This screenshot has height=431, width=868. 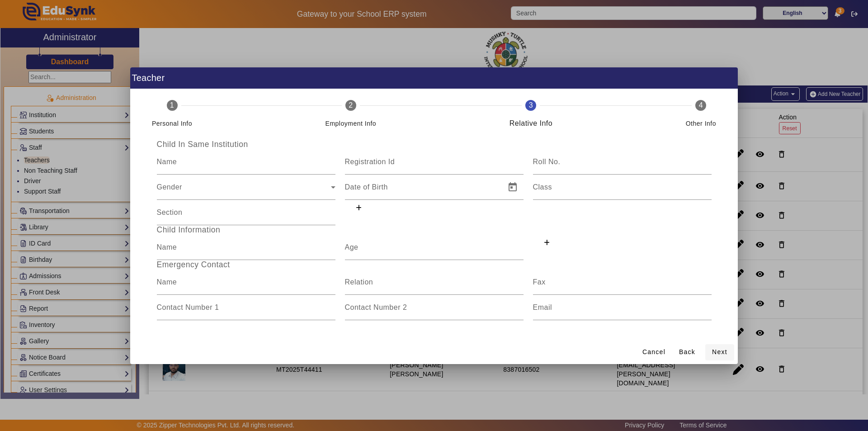 I want to click on input: Contact Number '2', so click(x=434, y=311).